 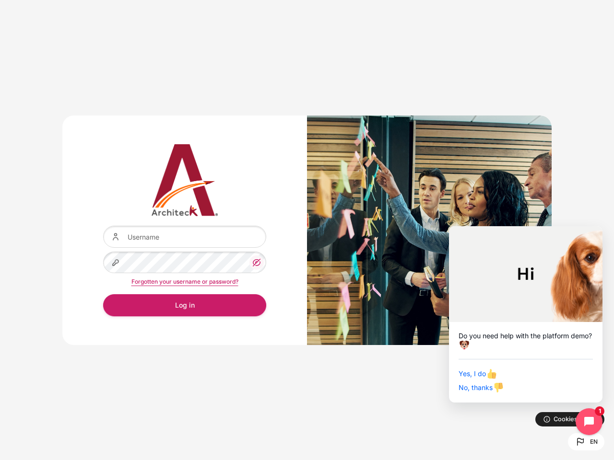 I want to click on button: Languages, so click(x=586, y=442).